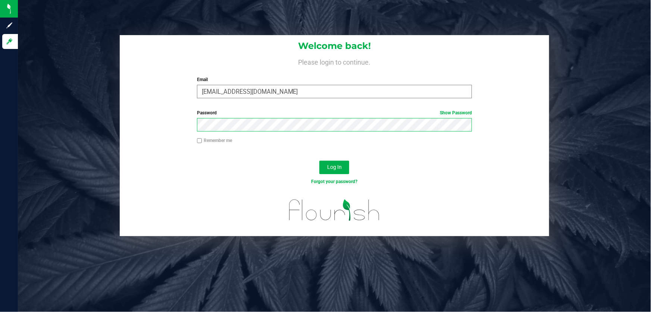 The width and height of the screenshot is (651, 312). What do you see at coordinates (334, 167) in the screenshot?
I see `span: Log In` at bounding box center [334, 167].